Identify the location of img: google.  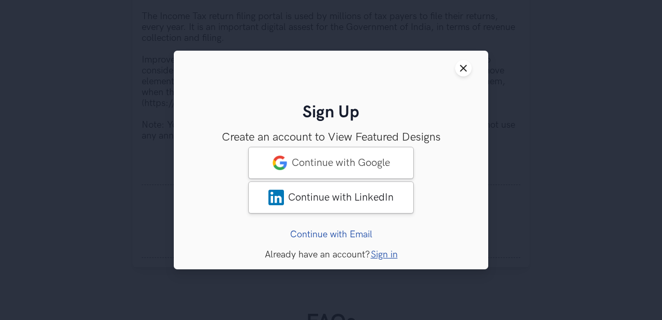
(280, 163).